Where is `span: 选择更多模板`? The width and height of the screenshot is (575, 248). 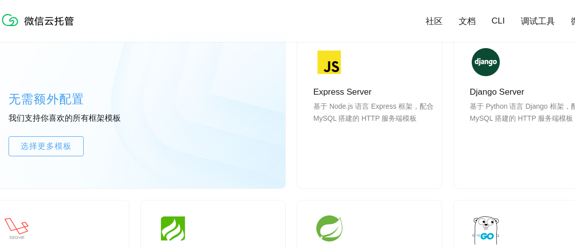 span: 选择更多模板 is located at coordinates (46, 146).